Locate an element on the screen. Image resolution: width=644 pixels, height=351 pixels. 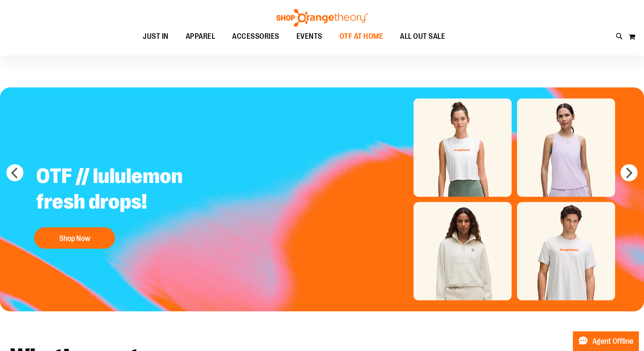
button: Shop Now is located at coordinates (74, 238).